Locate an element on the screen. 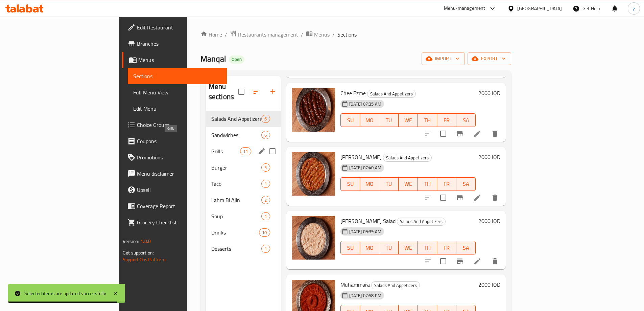 This screenshot has width=644, height=311. div: Soup1 is located at coordinates (243, 216).